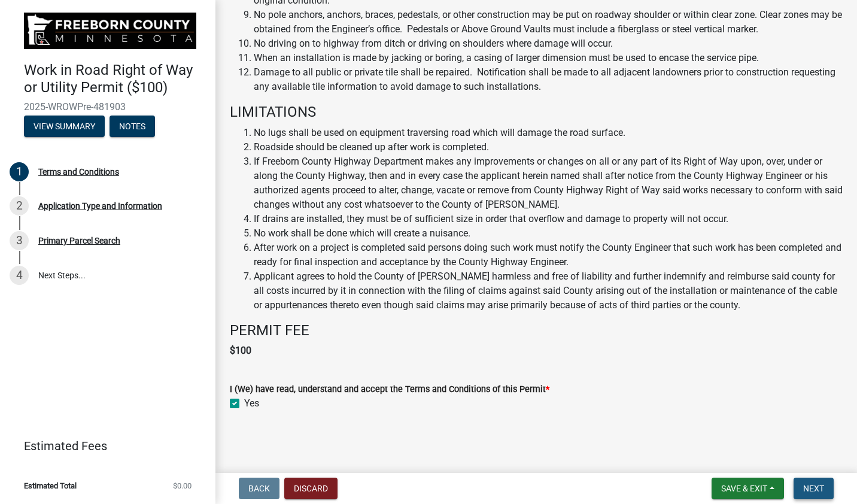 This screenshot has height=504, width=857. Describe the element at coordinates (108, 107) in the screenshot. I see `span: 2025-WROWPre-481903` at that location.